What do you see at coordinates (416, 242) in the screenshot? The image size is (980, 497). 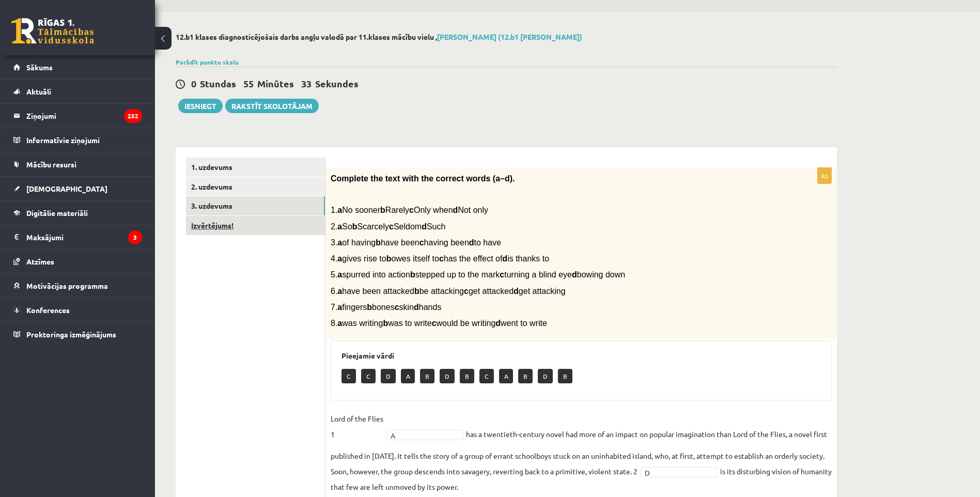 I see `span: 3. of having have been having been to have` at bounding box center [416, 242].